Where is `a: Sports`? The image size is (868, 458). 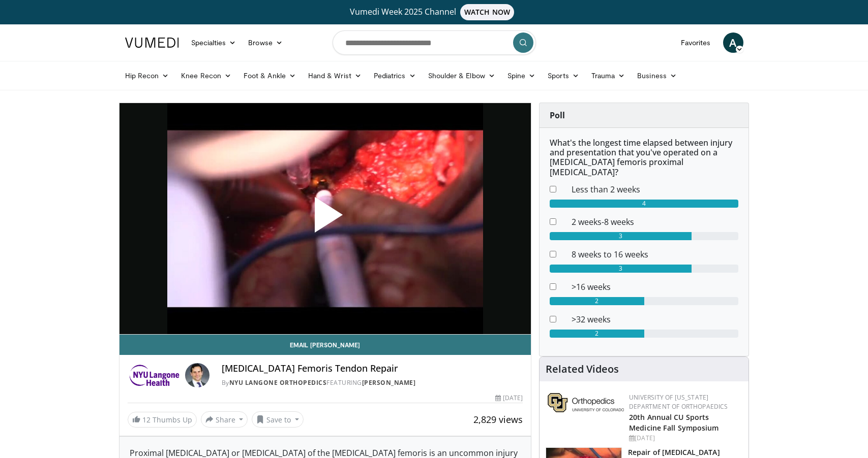 a: Sports is located at coordinates (563, 76).